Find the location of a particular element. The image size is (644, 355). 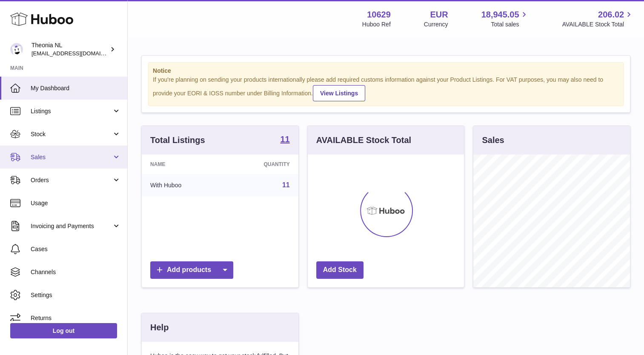

span: Total sales is located at coordinates (510, 24).